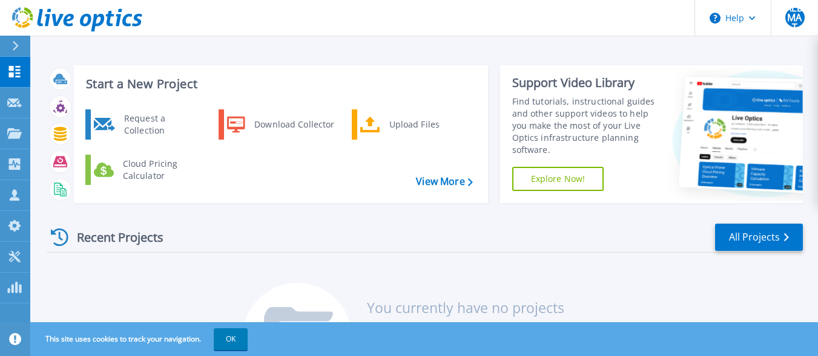 The image size is (818, 356). I want to click on div: Request a Collection, so click(162, 125).